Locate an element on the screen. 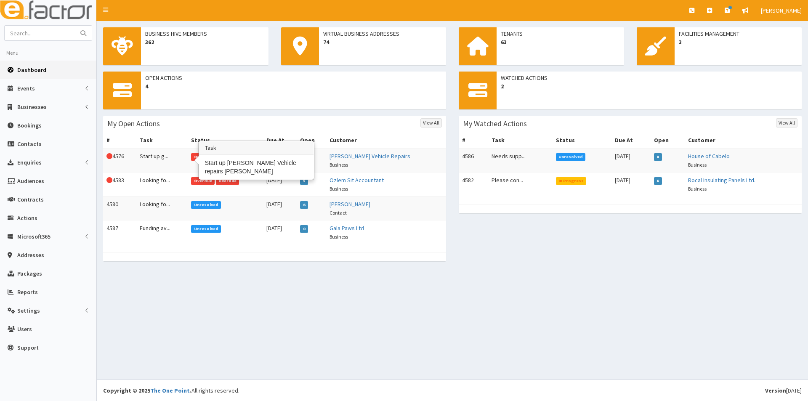 This screenshot has height=401, width=808. span: Events is located at coordinates (26, 88).